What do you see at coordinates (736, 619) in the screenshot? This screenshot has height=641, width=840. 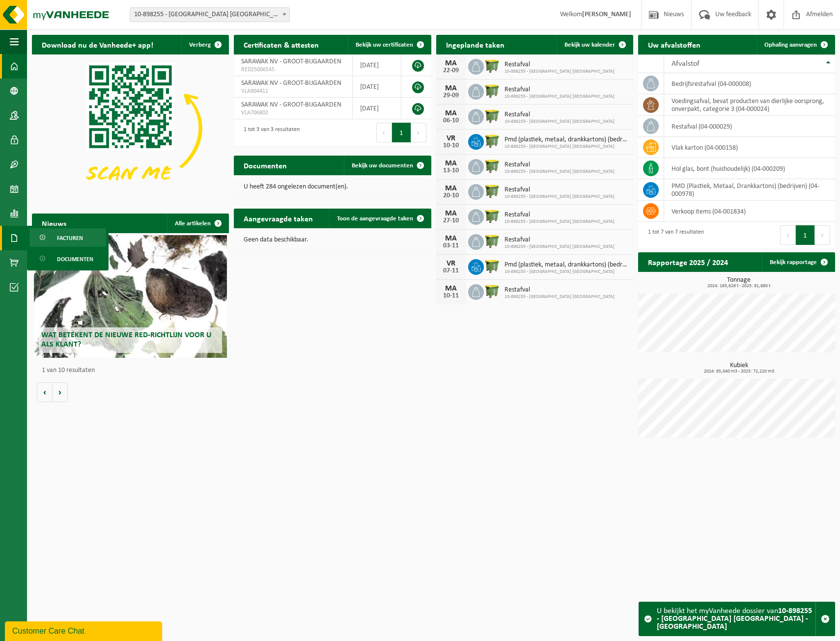 I see `div: U bekijkt het myVanheede dossier van` at bounding box center [736, 619].